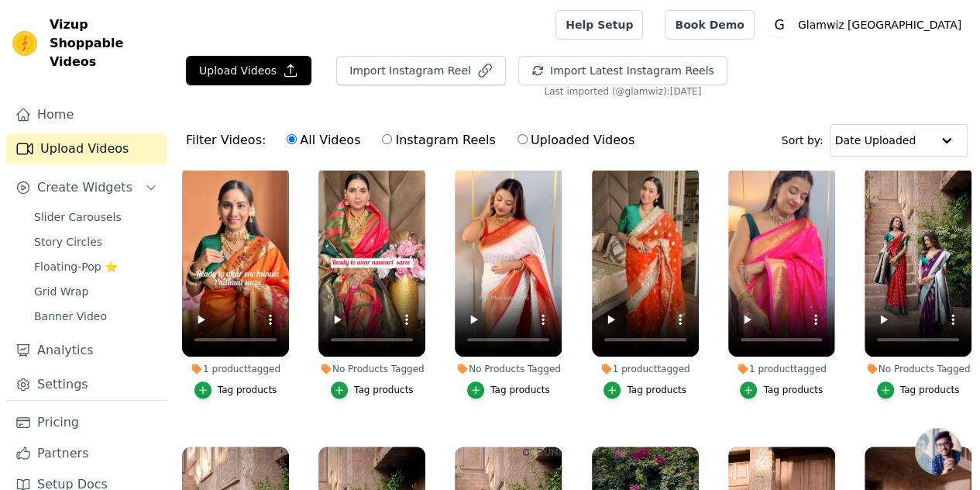 This screenshot has width=980, height=490. Describe the element at coordinates (95, 242) in the screenshot. I see `a: Story Circles` at that location.